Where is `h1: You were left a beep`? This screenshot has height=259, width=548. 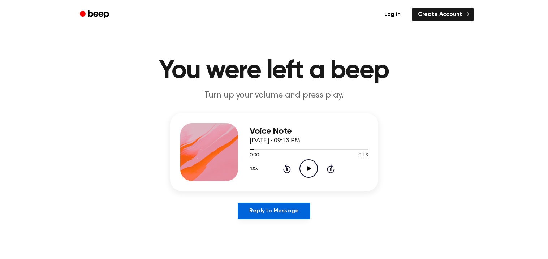
h1: You were left a beep is located at coordinates (274, 71).